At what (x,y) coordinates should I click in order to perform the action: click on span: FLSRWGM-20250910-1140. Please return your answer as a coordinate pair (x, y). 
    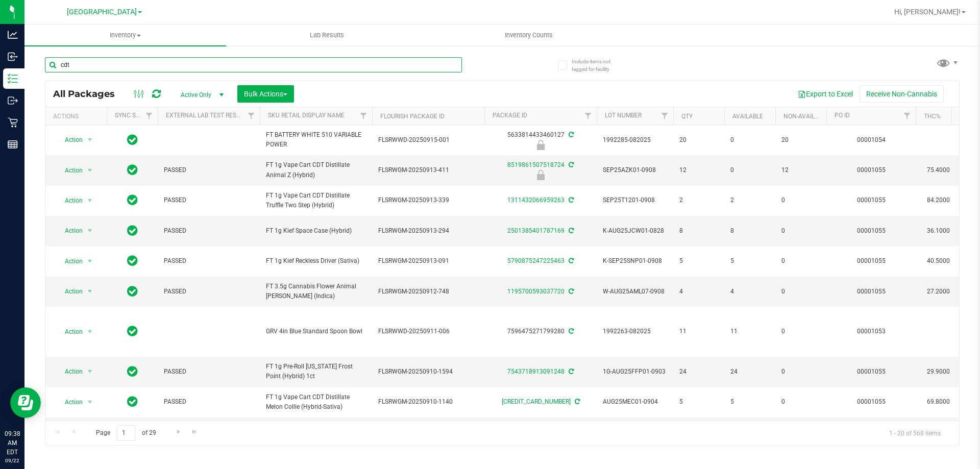
    Looking at the image, I should click on (428, 402).